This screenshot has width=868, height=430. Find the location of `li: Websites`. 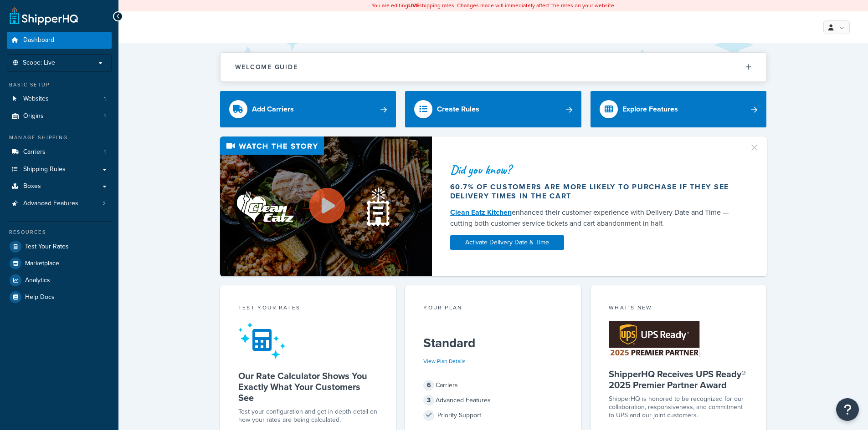

li: Websites is located at coordinates (59, 99).